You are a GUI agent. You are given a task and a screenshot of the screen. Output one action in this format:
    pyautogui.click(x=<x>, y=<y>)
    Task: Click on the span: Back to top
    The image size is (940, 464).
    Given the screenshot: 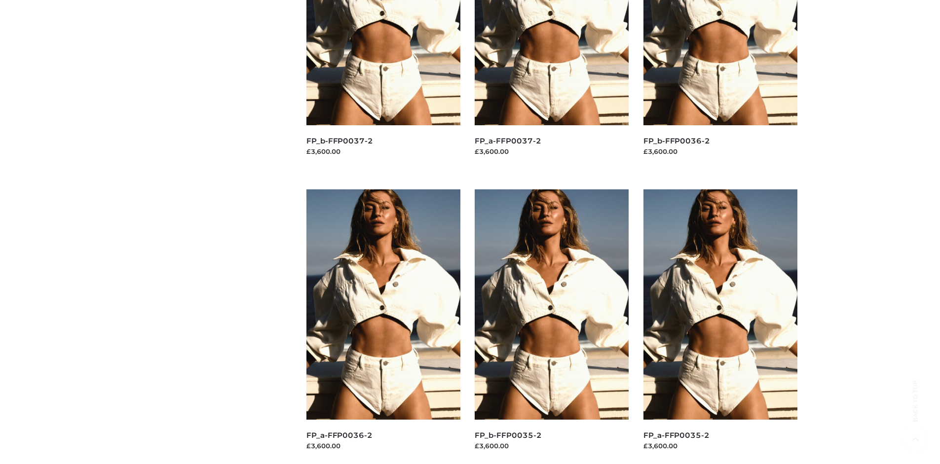 What is the action you would take?
    pyautogui.click(x=916, y=410)
    